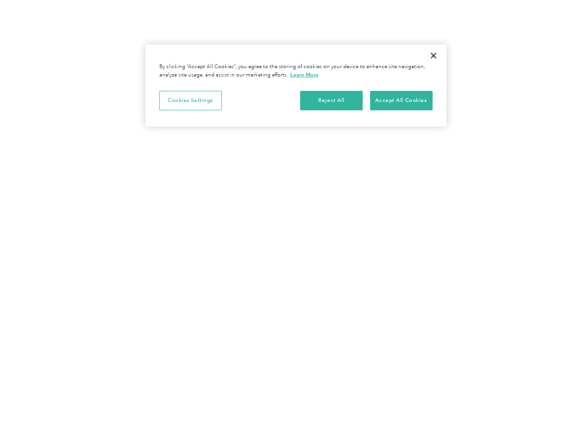  Describe the element at coordinates (304, 75) in the screenshot. I see `a: More information about your privacy, opens in a new tab` at that location.